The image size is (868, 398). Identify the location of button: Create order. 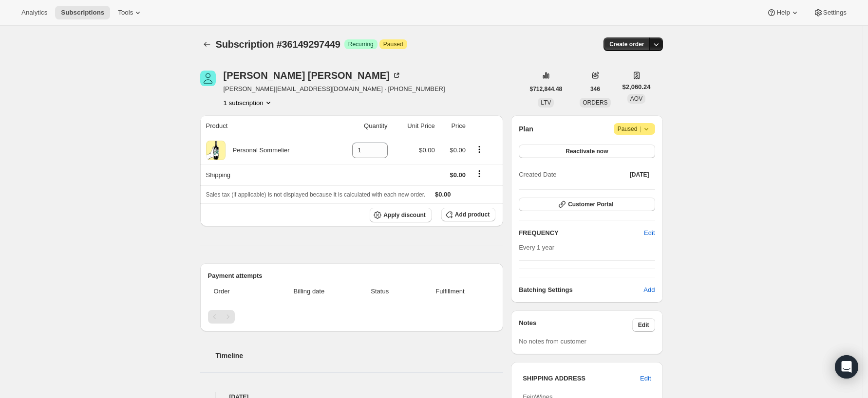
(627, 44).